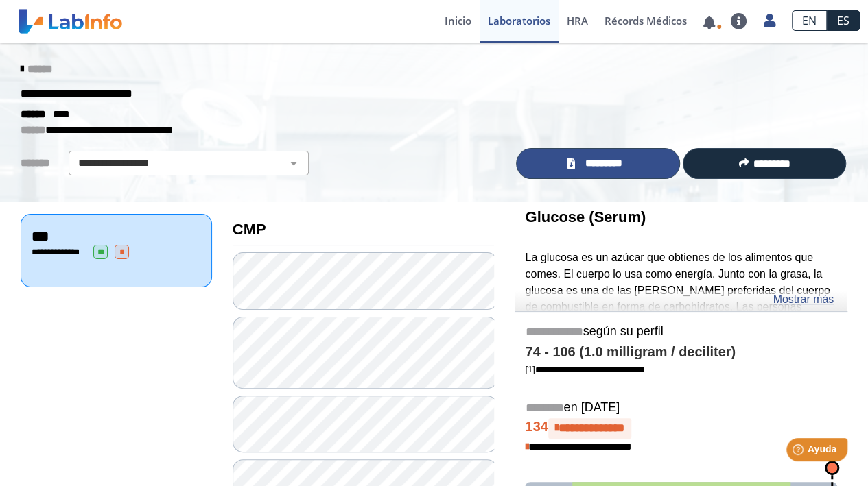 This screenshot has height=486, width=868. What do you see at coordinates (803, 300) in the screenshot?
I see `a: Mostrar más` at bounding box center [803, 300].